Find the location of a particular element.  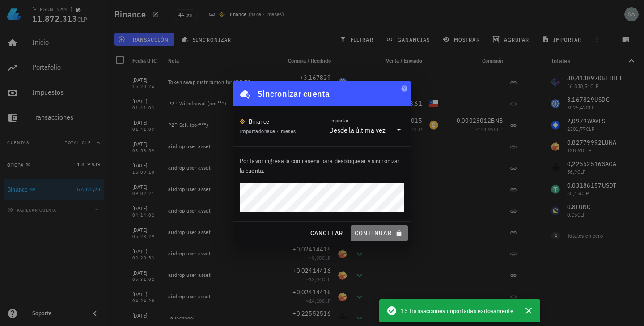

span: cancelar is located at coordinates (326, 233).